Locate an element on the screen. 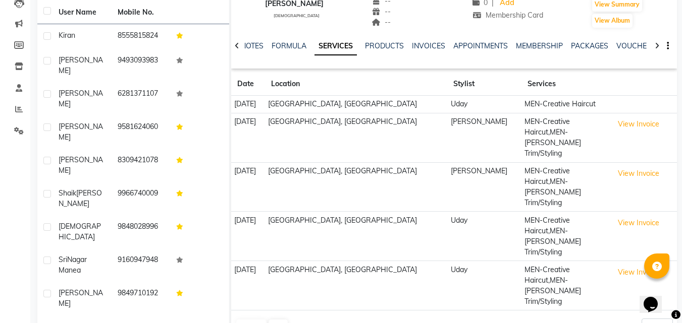 Image resolution: width=682 pixels, height=323 pixels. th: Stylist is located at coordinates (484, 84).